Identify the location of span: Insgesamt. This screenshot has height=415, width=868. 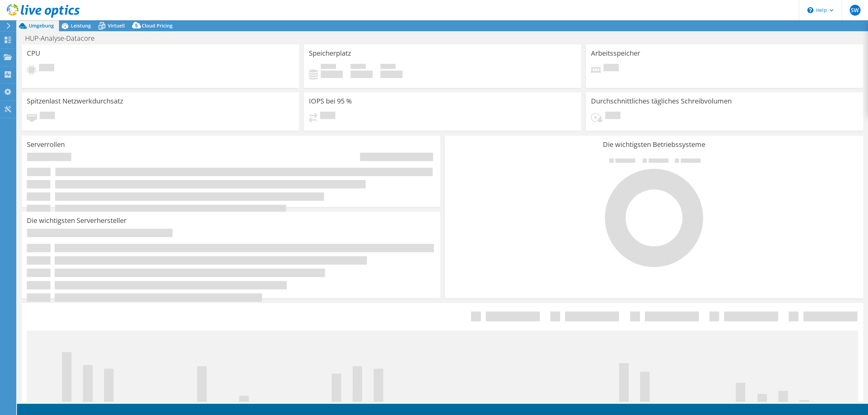
(388, 67).